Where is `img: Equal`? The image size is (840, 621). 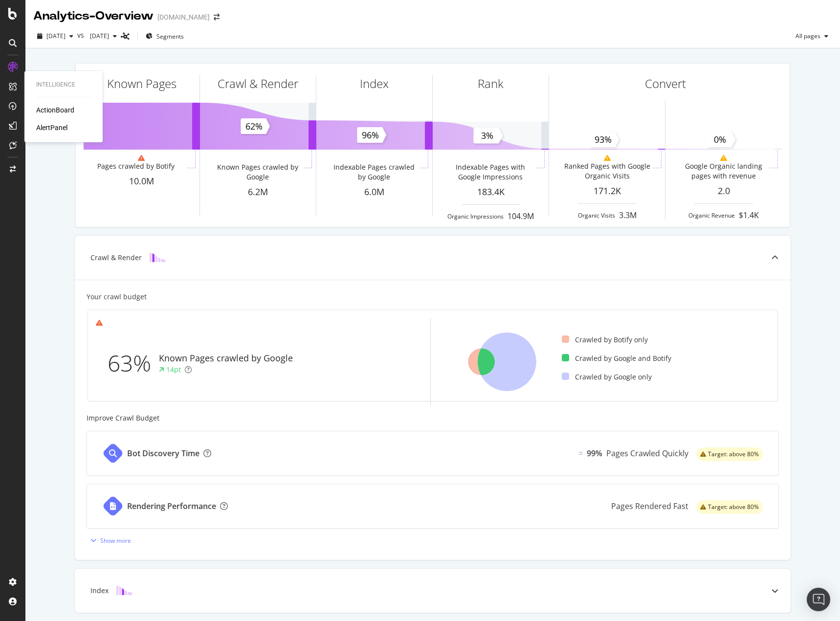 img: Equal is located at coordinates (581, 453).